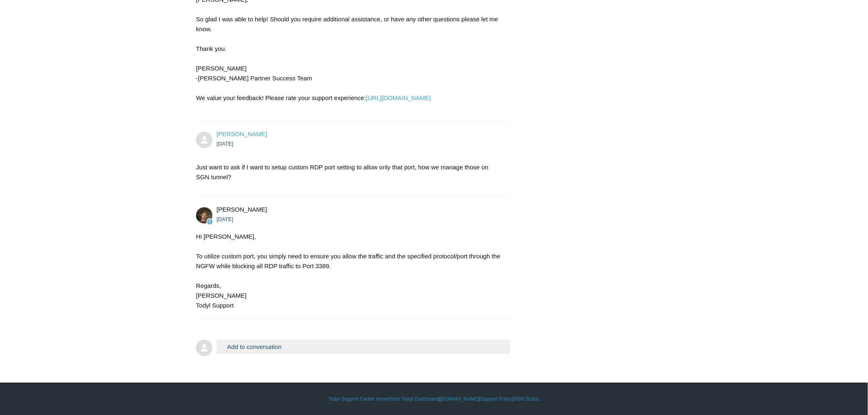 The image size is (868, 415). I want to click on button: Add to conversation, so click(364, 347).